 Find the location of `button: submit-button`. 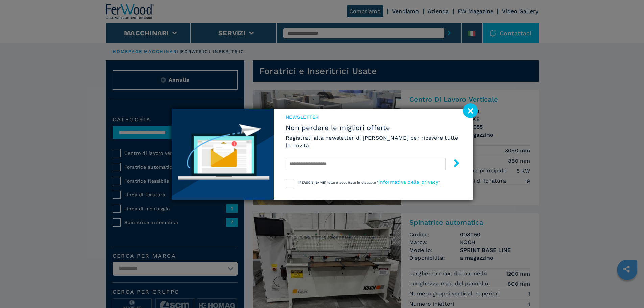

button: submit-button is located at coordinates (453, 164).